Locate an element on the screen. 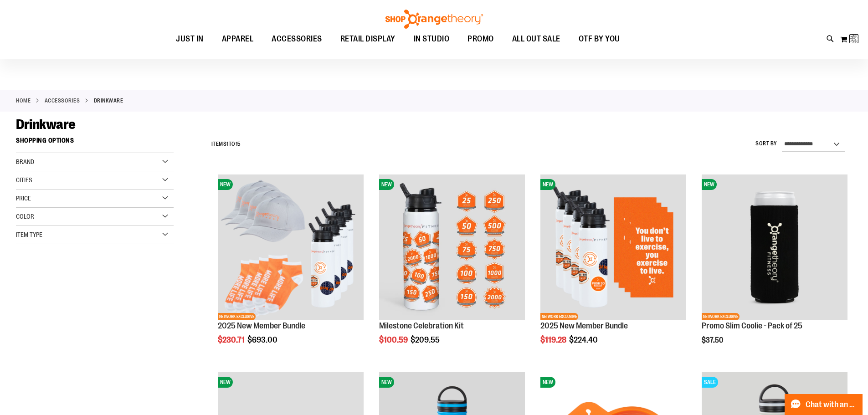 The width and height of the screenshot is (868, 415). span: IN STUDIO is located at coordinates (431, 39).